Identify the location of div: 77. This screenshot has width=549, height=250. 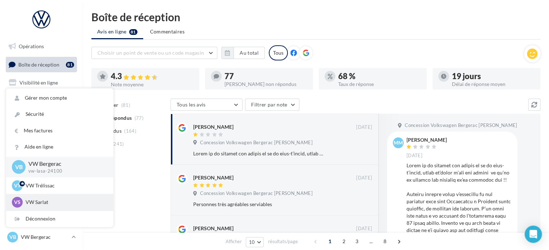
(266, 76).